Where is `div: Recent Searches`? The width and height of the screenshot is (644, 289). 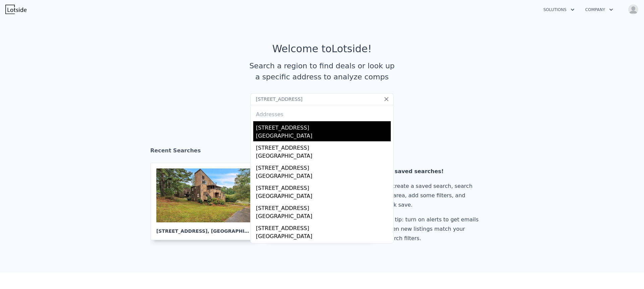
div: Recent Searches is located at coordinates (322, 152).